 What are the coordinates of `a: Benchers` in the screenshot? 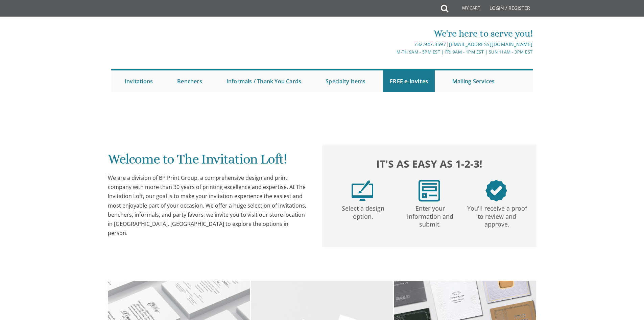 It's located at (190, 81).